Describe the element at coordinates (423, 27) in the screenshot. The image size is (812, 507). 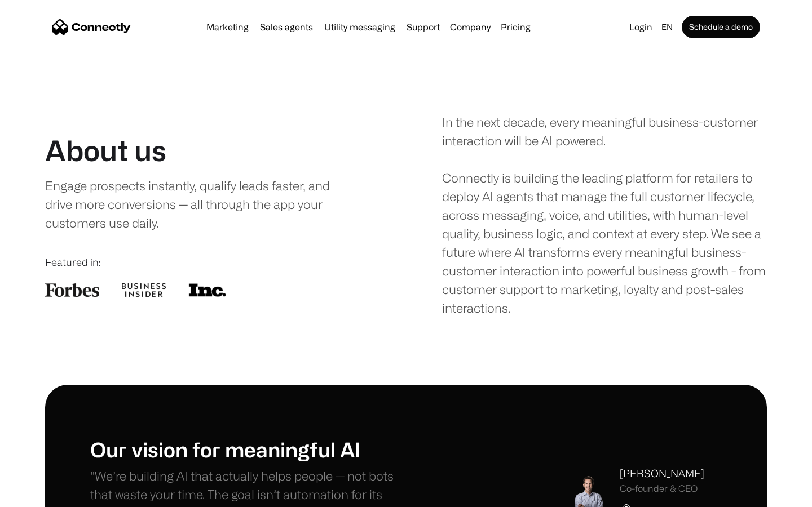
I see `a: Support` at that location.